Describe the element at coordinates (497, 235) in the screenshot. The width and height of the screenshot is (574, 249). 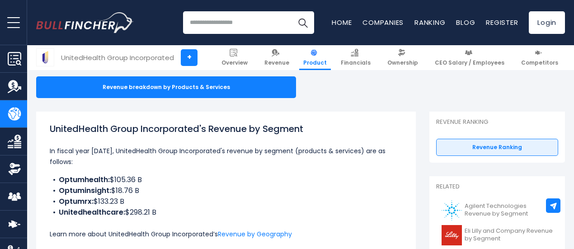
I see `a: Eli Lilly and Company Revenue by Segment` at that location.